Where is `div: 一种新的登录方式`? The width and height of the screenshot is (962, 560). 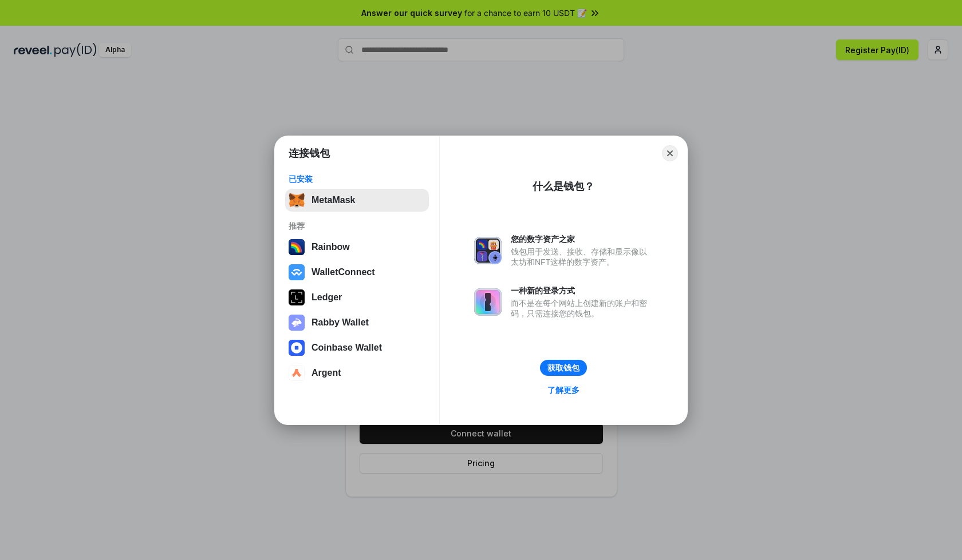 div: 一种新的登录方式 is located at coordinates (582, 290).